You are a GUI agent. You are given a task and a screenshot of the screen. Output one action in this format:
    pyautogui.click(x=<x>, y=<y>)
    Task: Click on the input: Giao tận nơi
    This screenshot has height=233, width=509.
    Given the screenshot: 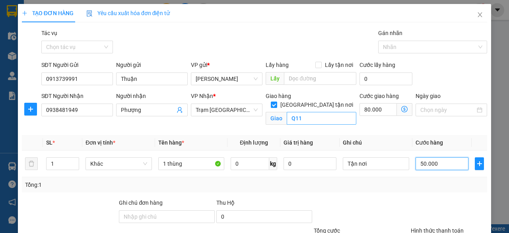 What is the action you would take?
    pyautogui.click(x=322, y=118)
    